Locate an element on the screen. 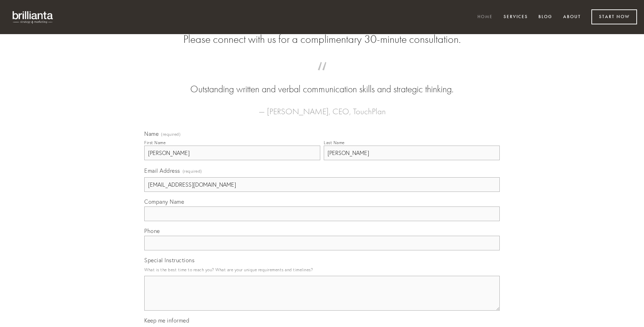 The image size is (644, 327). a: Home is located at coordinates (485, 17).